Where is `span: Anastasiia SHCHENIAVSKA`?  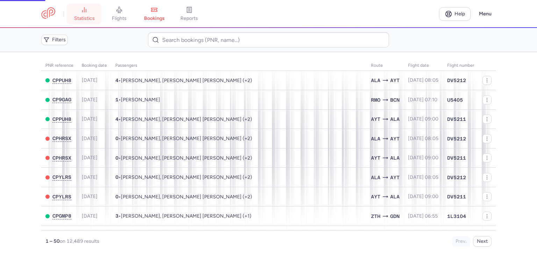 span: Anastasiia SHCHENIAVSKA is located at coordinates (141, 100).